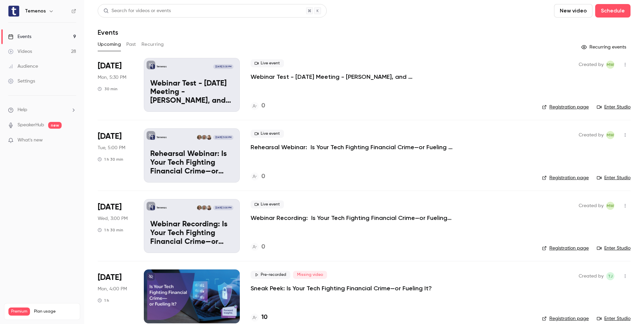 The height and width of the screenshot is (324, 644). I want to click on span: Wed, 3:00 PM, so click(112, 218).